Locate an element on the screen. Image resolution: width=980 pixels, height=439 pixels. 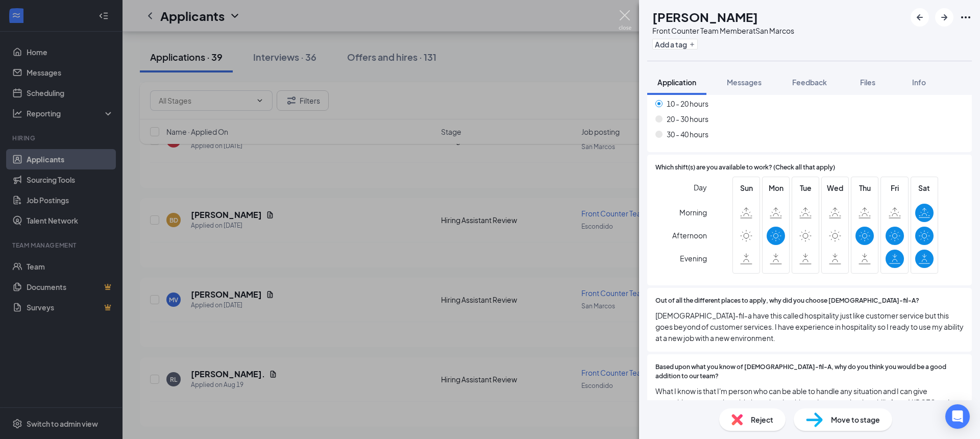
span: Application is located at coordinates (677, 82).